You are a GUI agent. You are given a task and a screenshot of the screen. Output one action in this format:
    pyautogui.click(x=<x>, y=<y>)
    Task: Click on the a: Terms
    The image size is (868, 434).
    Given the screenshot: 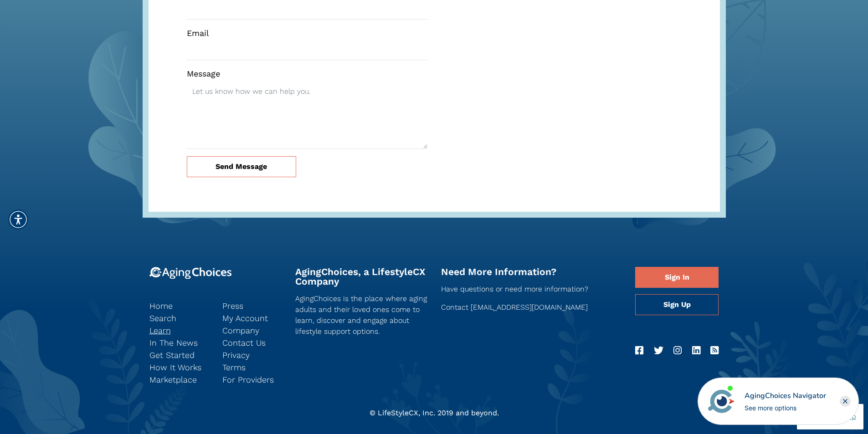 What is the action you would take?
    pyautogui.click(x=252, y=367)
    